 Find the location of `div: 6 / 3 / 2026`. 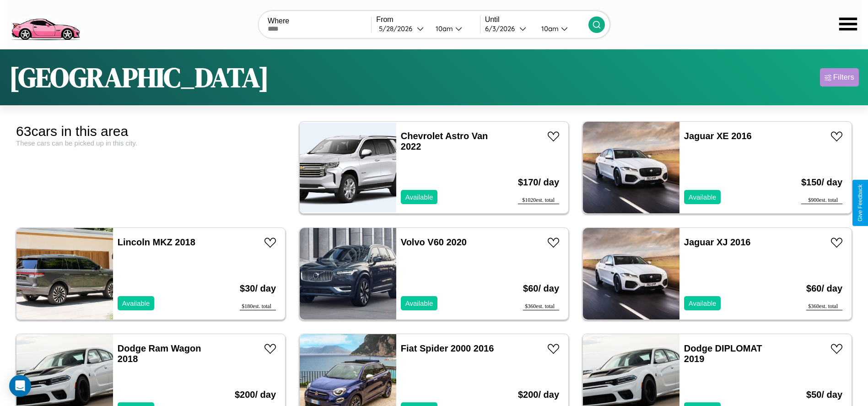

div: 6 / 3 / 2026 is located at coordinates (502, 29).